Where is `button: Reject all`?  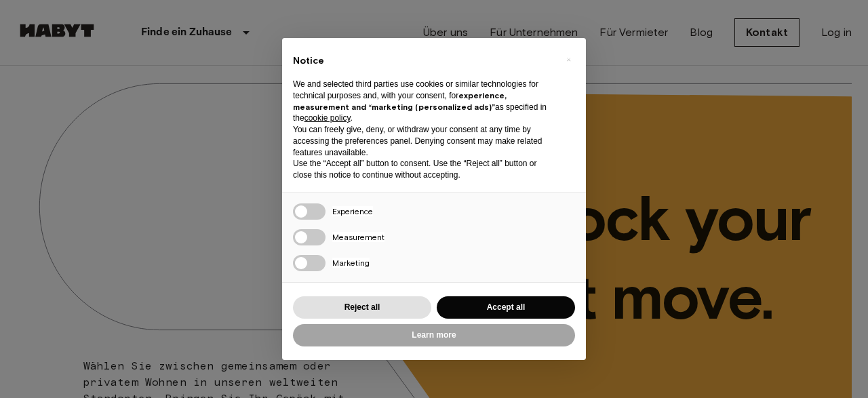 button: Reject all is located at coordinates (362, 308).